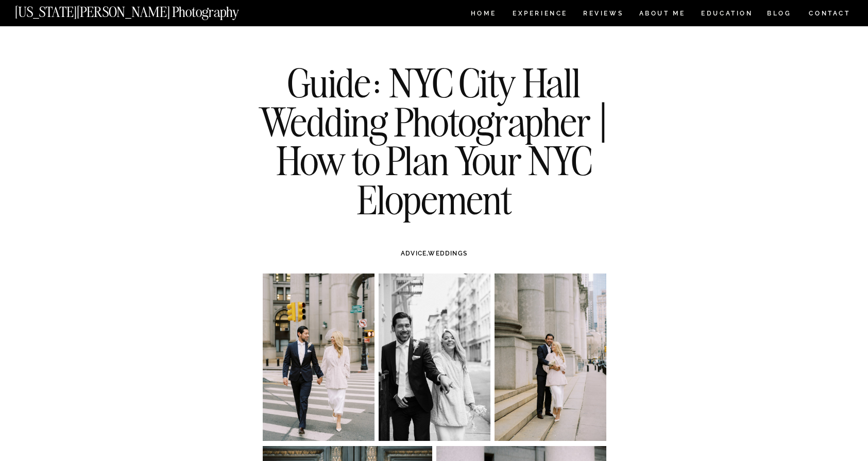  Describe the element at coordinates (830, 13) in the screenshot. I see `nav: CONTACT` at that location.